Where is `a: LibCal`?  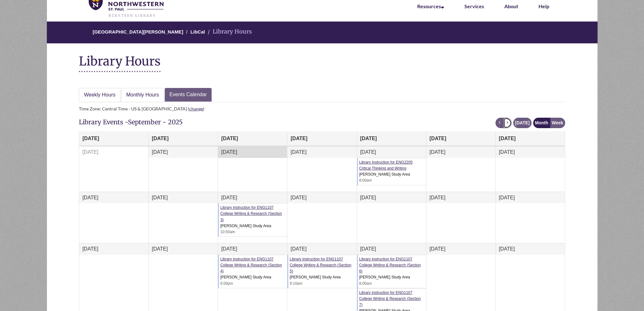 a: LibCal is located at coordinates (198, 32).